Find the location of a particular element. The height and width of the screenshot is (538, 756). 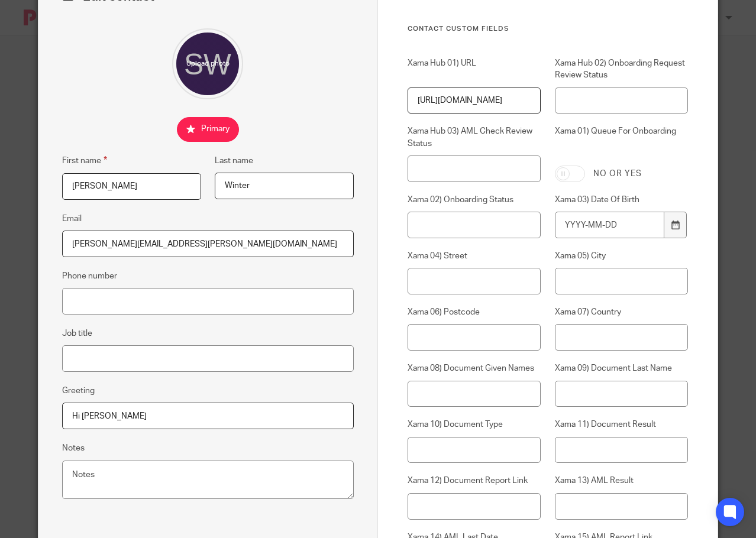

label: Xama 10) Document Type is located at coordinates (474, 424).